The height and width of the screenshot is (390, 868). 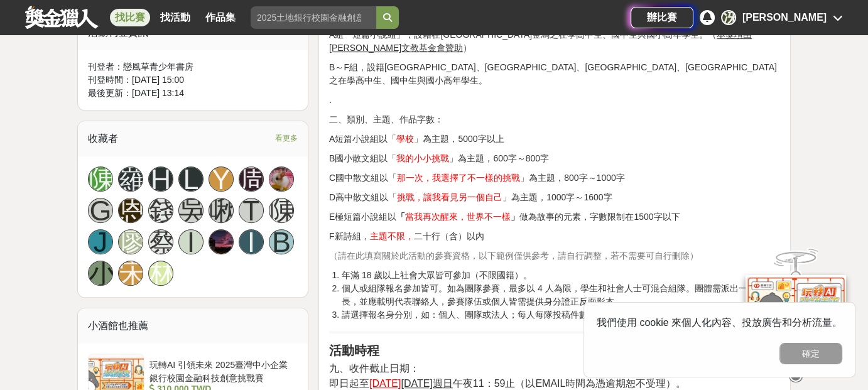 I want to click on a: L, so click(x=191, y=179).